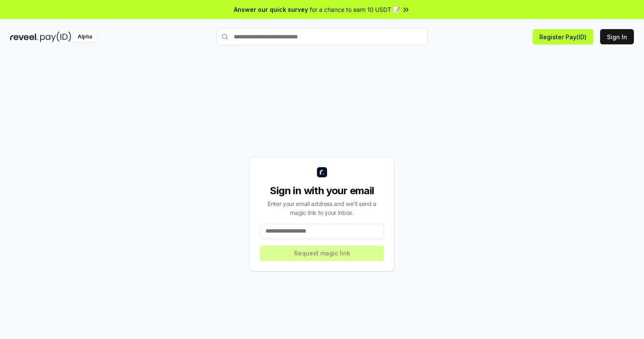 The height and width of the screenshot is (339, 644). Describe the element at coordinates (322, 208) in the screenshot. I see `div: Enter your email address and we’ll send a magic link to your inbox.` at that location.